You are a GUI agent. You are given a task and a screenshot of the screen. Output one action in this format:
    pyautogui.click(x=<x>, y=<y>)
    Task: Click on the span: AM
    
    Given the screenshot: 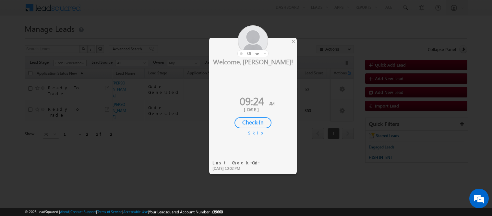 What is the action you would take?
    pyautogui.click(x=272, y=103)
    